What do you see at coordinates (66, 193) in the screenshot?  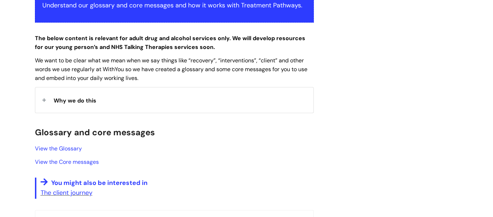 I see `a: The client journey` at bounding box center [66, 193].